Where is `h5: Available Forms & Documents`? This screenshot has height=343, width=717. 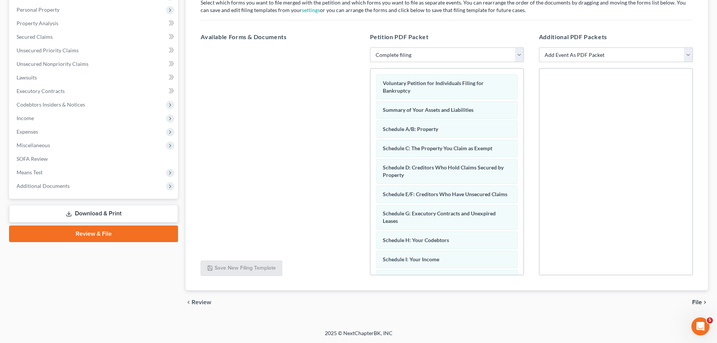 h5: Available Forms & Documents is located at coordinates (277, 37).